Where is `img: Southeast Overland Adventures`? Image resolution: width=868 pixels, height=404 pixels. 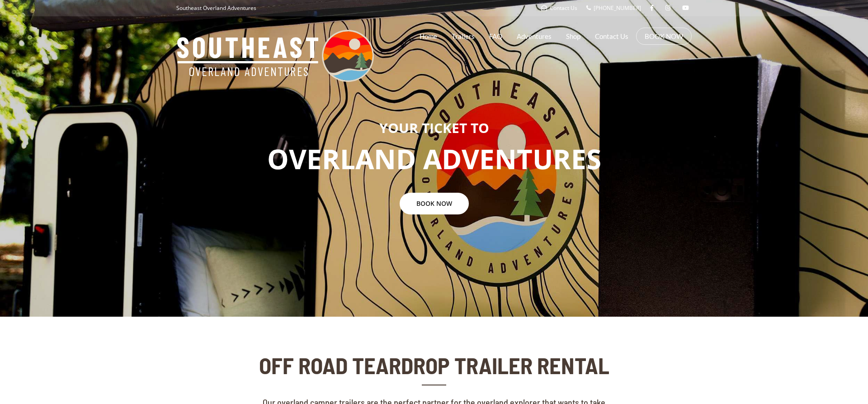
img: Southeast Overland Adventures is located at coordinates (275, 55).